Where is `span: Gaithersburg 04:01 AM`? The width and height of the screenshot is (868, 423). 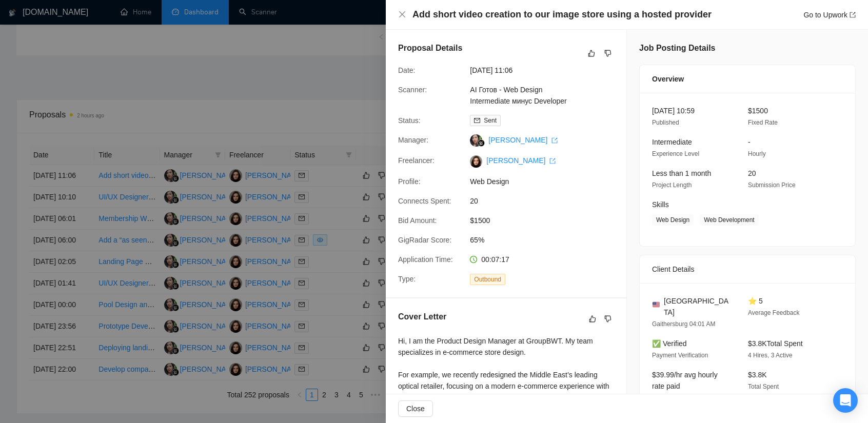
span: Gaithersburg 04:01 AM is located at coordinates (683, 324).